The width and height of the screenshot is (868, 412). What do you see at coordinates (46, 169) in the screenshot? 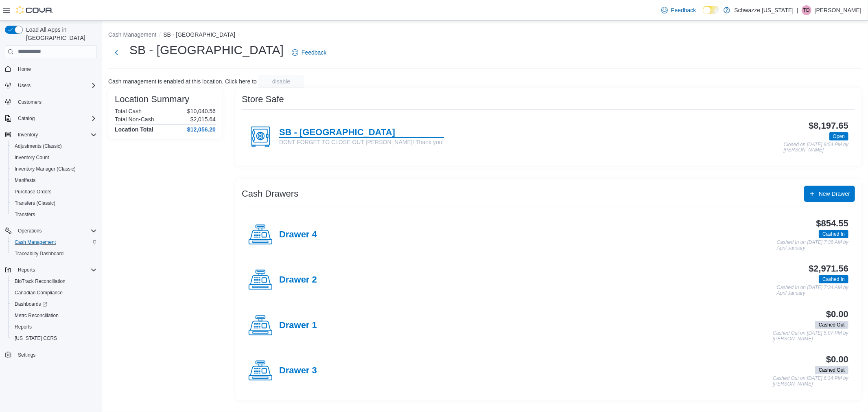
I see `a: Inventory Manager (Classic)` at bounding box center [46, 169].